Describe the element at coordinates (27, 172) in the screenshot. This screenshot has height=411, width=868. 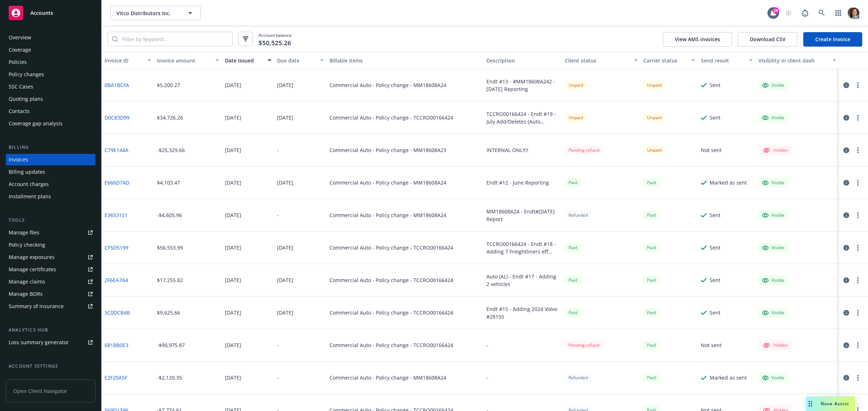
I see `div: Billing updates` at that location.